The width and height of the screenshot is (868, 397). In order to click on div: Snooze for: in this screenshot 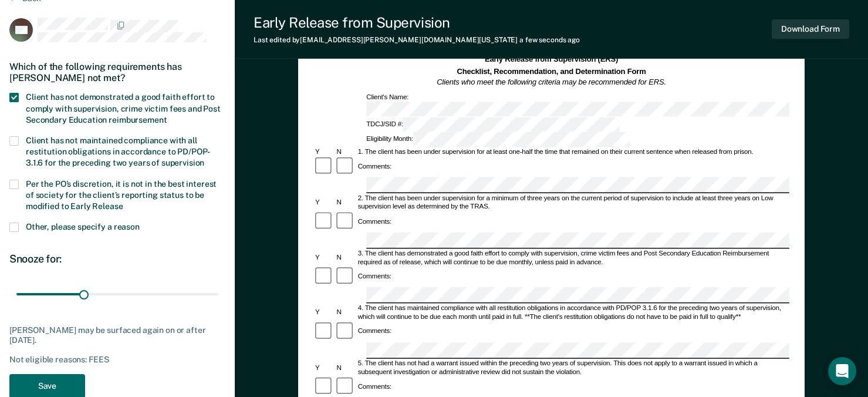, I will do `click(117, 259)`.